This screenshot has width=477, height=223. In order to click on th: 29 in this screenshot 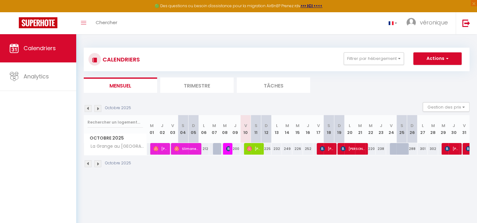, I will do `click(443, 129)`.